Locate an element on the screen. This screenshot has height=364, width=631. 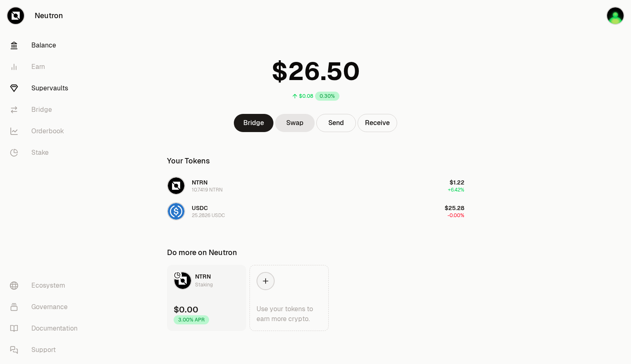
a: NTRN LogoNTRNStaking$0.003.00% APR is located at coordinates (207, 298).